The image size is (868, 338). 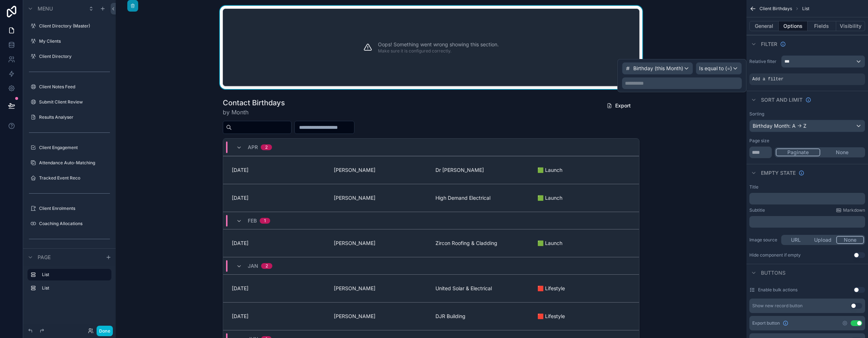 I want to click on span: Apr, so click(x=253, y=148).